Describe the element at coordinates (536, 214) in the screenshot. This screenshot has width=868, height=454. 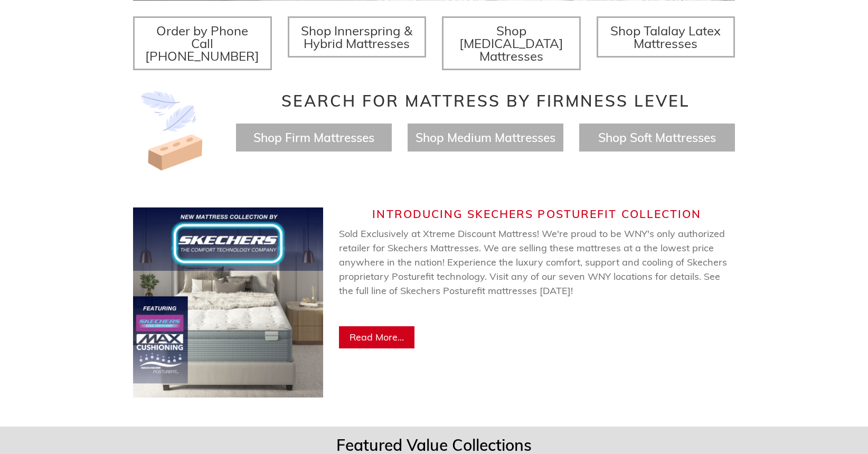
I see `span: Introducing Skechers Posturefit Collection` at that location.